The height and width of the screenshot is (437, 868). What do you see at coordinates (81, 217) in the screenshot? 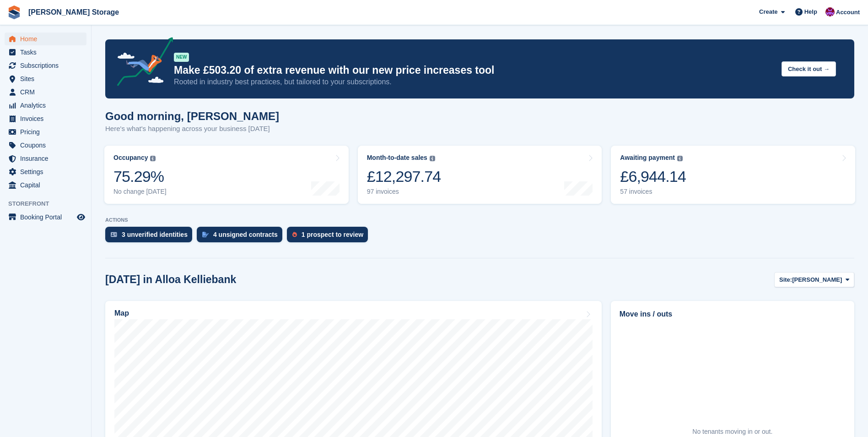
I see `a: Preview store` at bounding box center [81, 217].